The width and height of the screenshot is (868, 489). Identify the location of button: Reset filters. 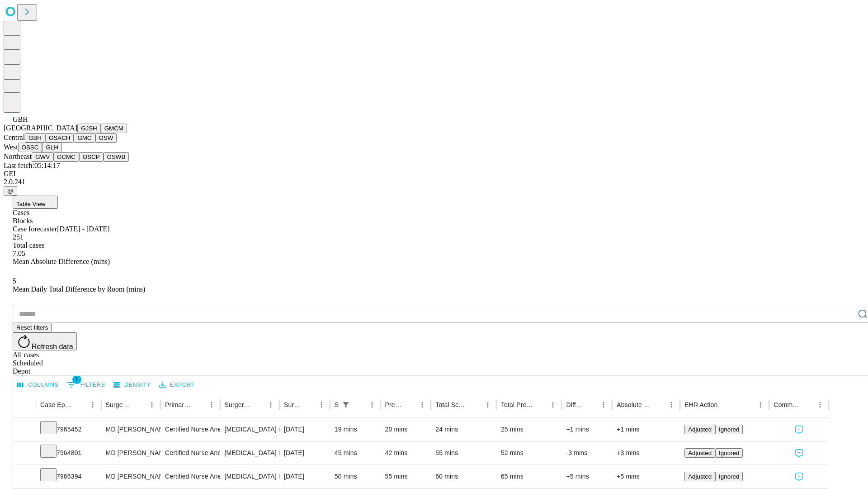
(32, 327).